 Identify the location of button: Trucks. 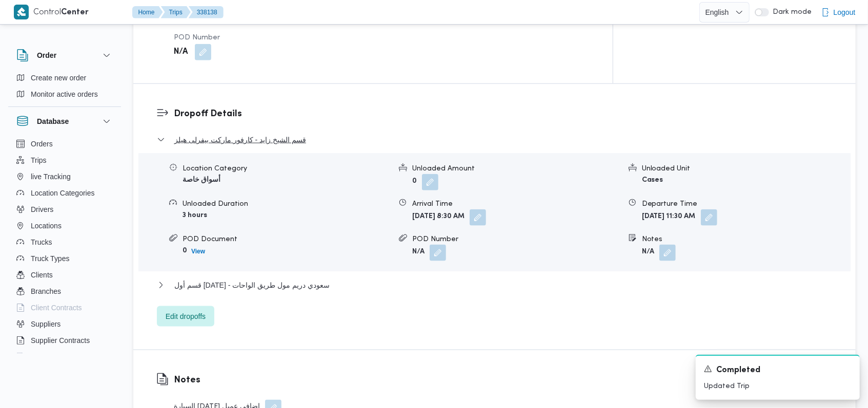
(65, 242).